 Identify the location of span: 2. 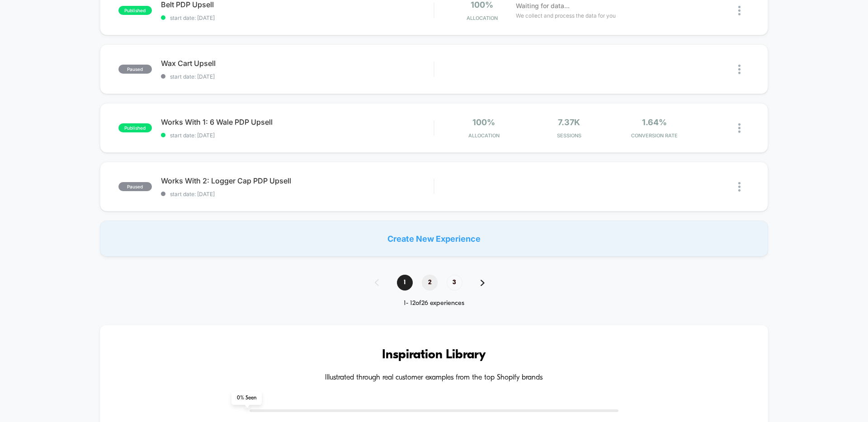
(429, 283).